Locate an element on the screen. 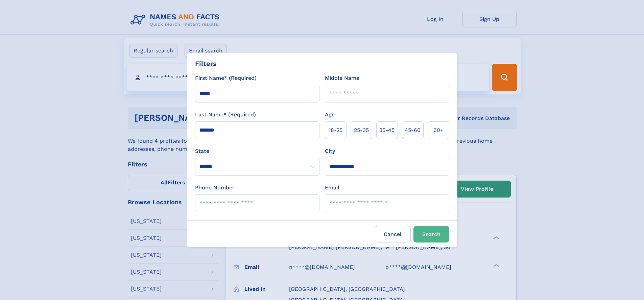 The height and width of the screenshot is (300, 644). button: Search is located at coordinates (431, 234).